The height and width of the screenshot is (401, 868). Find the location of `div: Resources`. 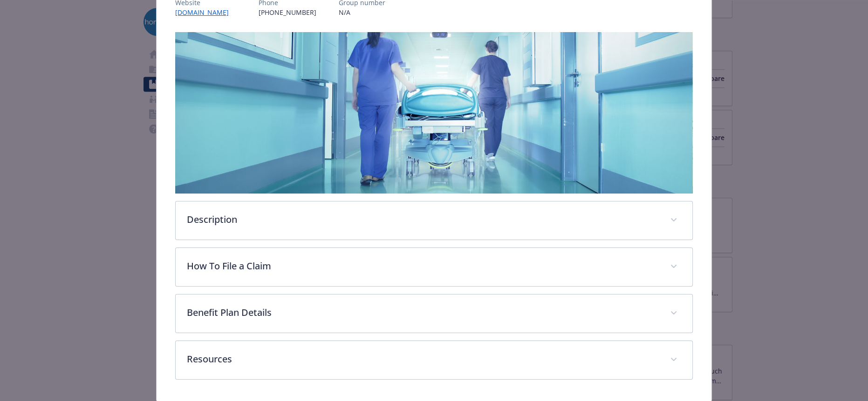

div: Resources is located at coordinates (434, 360).